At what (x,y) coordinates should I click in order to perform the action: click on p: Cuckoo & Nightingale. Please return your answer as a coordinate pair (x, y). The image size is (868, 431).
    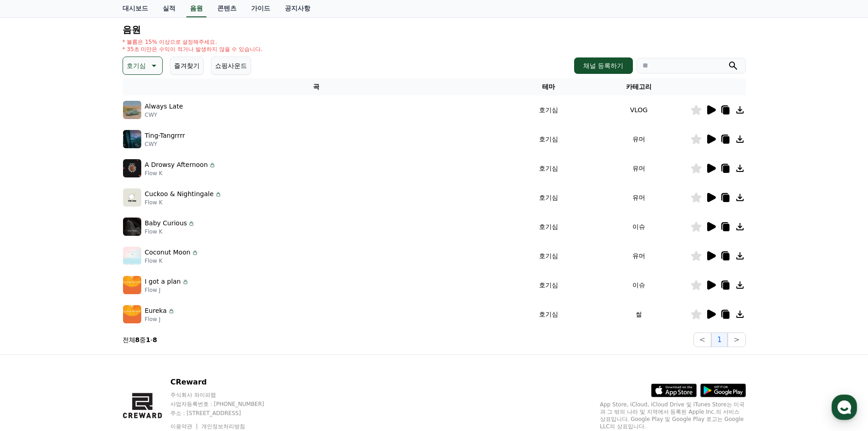
    Looking at the image, I should click on (179, 194).